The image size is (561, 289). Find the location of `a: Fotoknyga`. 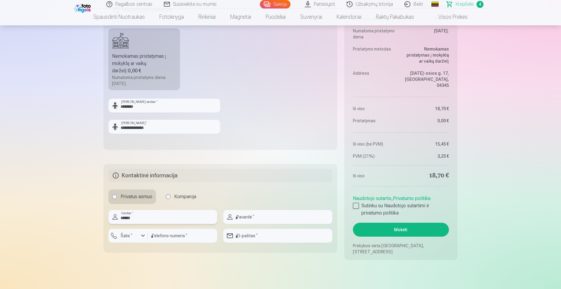

a: Fotoknyga is located at coordinates (171, 17).